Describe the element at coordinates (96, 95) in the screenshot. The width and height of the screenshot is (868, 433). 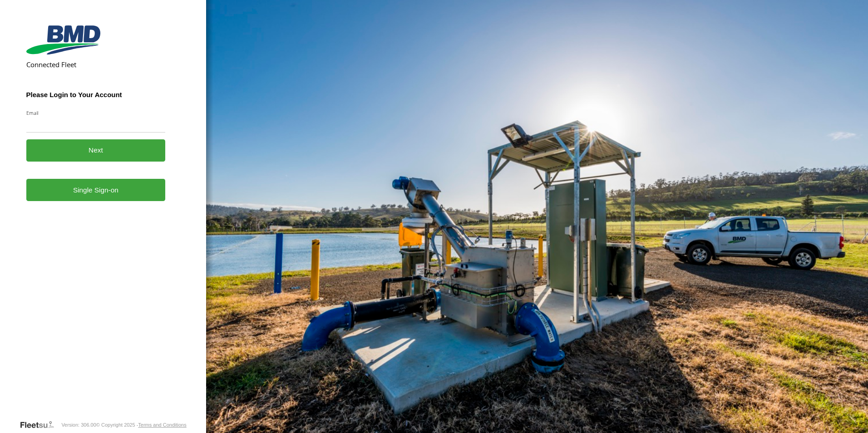
I see `h3: Please Login to Your Account` at that location.